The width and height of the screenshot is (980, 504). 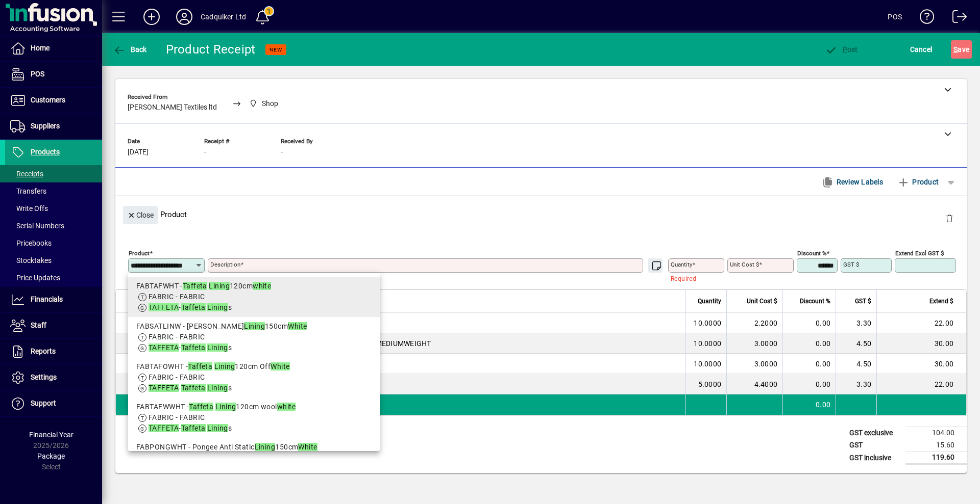 I want to click on div: FABPONGWHT - Pongee Anti Static 150cm, so click(x=254, y=447).